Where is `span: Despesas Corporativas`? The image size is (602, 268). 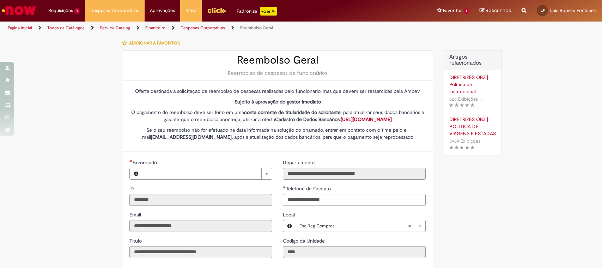
span: Despesas Corporativas is located at coordinates (115, 11).